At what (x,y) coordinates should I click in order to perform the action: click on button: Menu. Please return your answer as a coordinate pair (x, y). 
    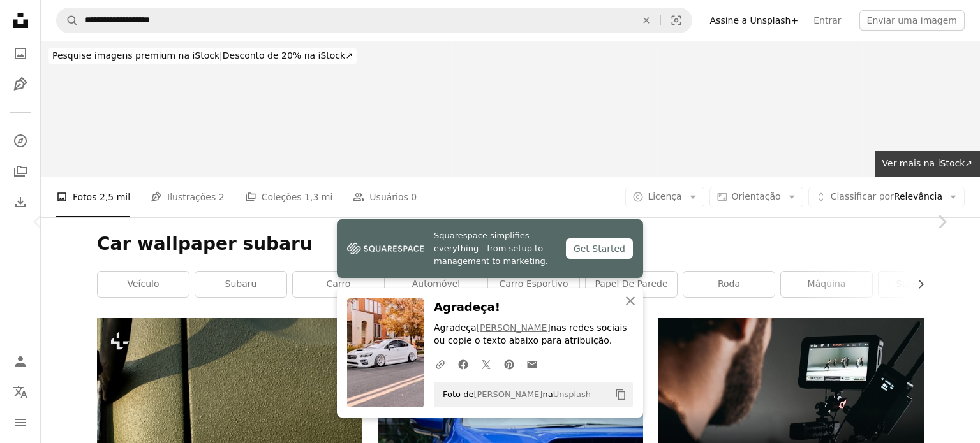
    Looking at the image, I should click on (21, 423).